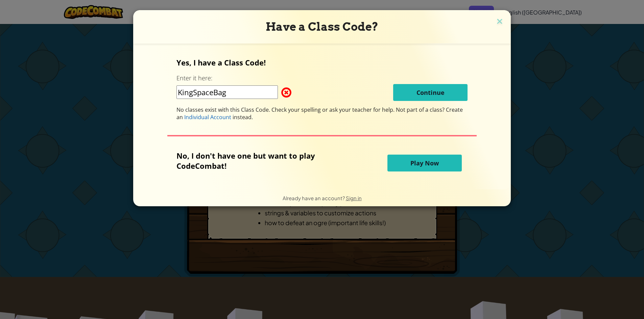 This screenshot has height=319, width=644. I want to click on span: Already have an account?, so click(314, 198).